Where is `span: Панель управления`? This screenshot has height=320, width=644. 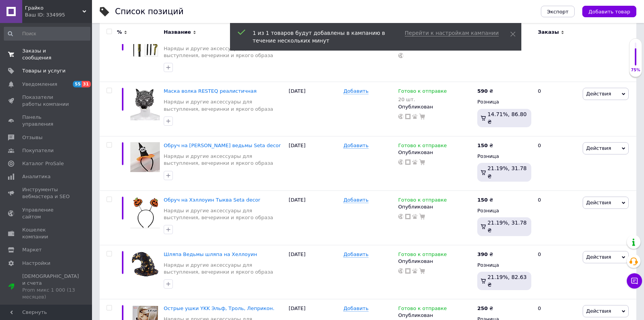 span: Панель управления is located at coordinates (47, 121).